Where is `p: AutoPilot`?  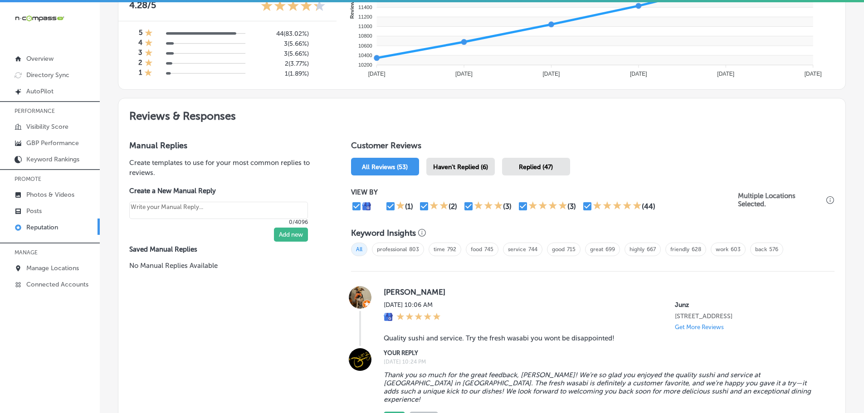
p: AutoPilot is located at coordinates (40, 91).